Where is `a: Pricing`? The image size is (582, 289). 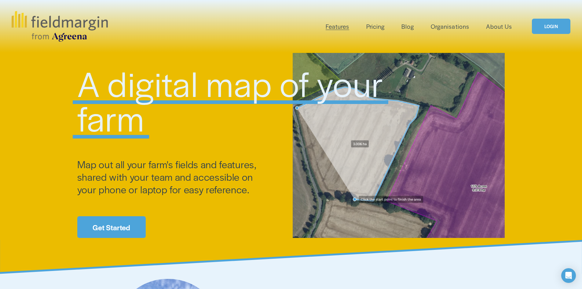 a: Pricing is located at coordinates (375, 26).